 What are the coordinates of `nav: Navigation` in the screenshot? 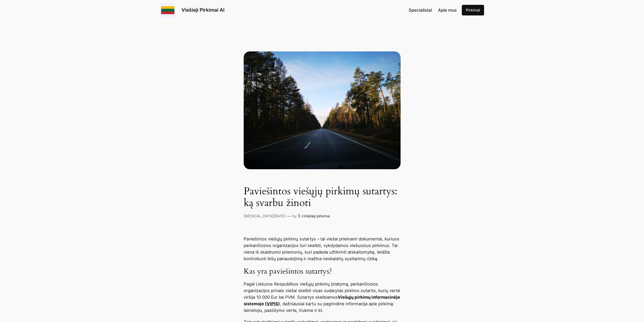 It's located at (433, 10).